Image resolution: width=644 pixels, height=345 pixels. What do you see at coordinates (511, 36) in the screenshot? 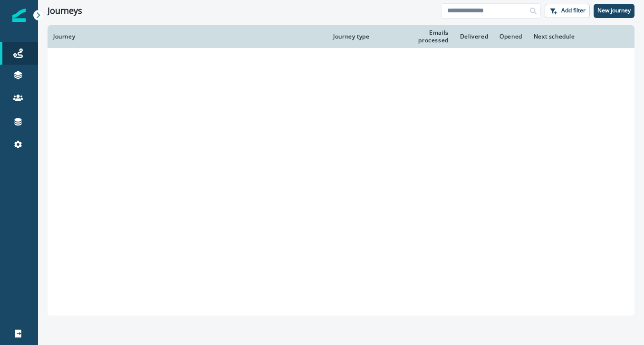
I see `div: Opened` at bounding box center [511, 36].